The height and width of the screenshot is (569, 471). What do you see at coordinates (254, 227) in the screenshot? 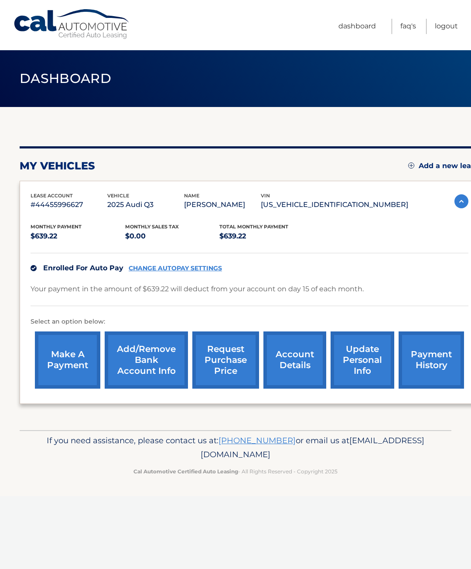
I see `span: Total Monthly Payment` at bounding box center [254, 227].